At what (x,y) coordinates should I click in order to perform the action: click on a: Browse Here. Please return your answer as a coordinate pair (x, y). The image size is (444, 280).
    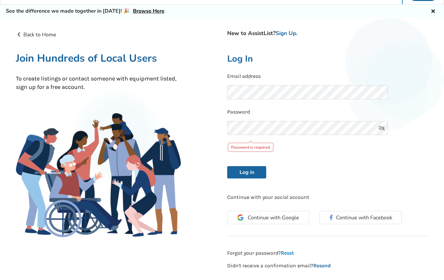
    Looking at the image, I should click on (149, 11).